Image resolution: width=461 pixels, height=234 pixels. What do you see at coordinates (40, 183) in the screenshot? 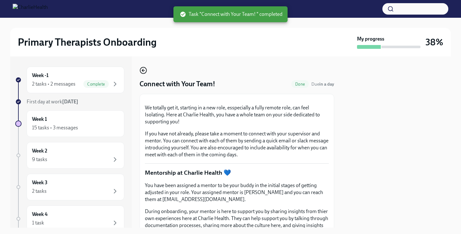
I see `h6: Week 3` at bounding box center [40, 183].